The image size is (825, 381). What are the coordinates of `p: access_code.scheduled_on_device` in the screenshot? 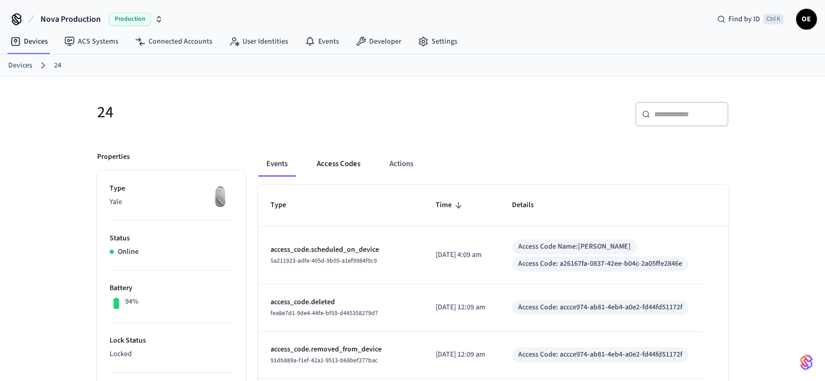 It's located at (340, 250).